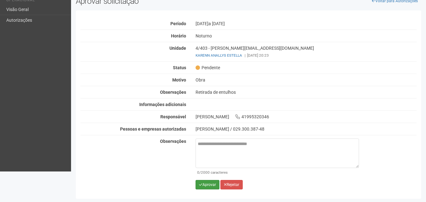 The image size is (426, 202). I want to click on div: /2000 caracteres, so click(277, 172).